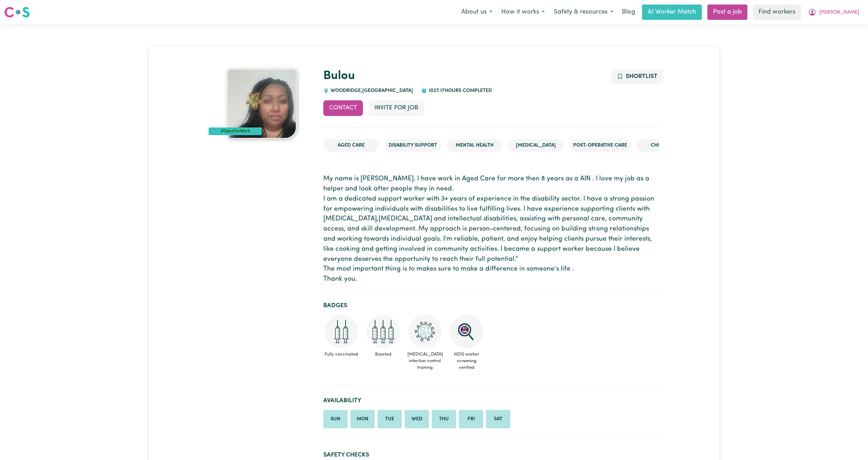 The image size is (868, 460). What do you see at coordinates (235, 131) in the screenshot?
I see `div: #OpenForWork` at bounding box center [235, 131].